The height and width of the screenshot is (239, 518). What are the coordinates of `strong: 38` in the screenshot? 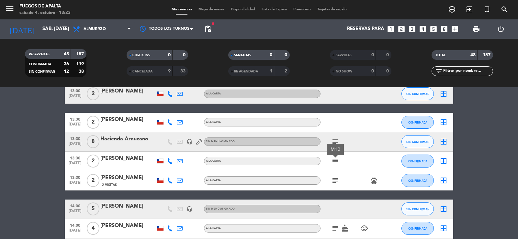 It's located at (82, 72).